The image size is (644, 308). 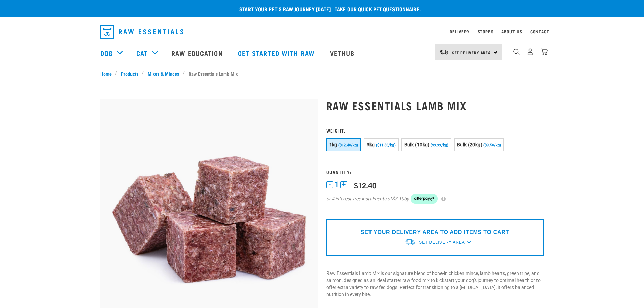 I want to click on div: $12.40, so click(x=365, y=185).